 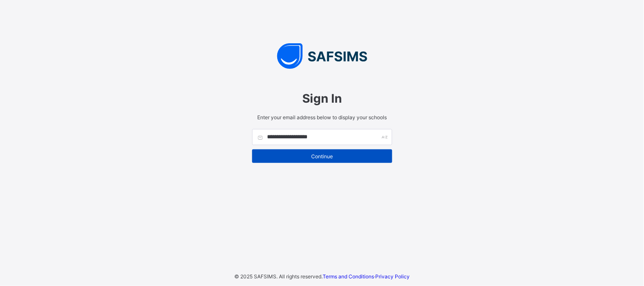 What do you see at coordinates (322, 117) in the screenshot?
I see `span: Enter your email address below to display your schools` at bounding box center [322, 117].